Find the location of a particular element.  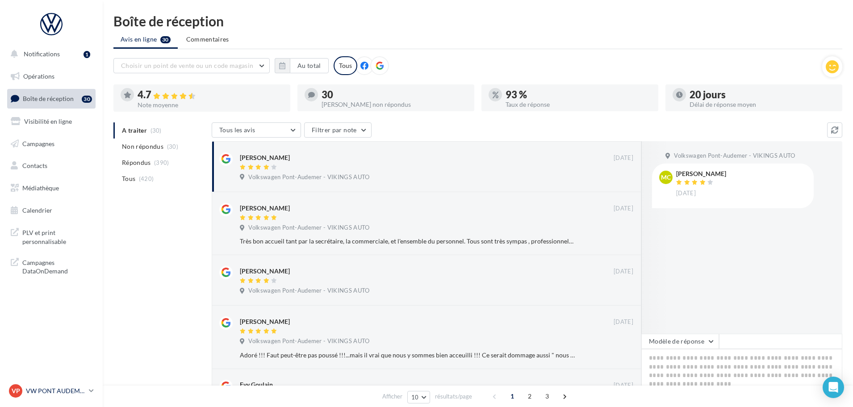

span: Répondus is located at coordinates (136, 163).